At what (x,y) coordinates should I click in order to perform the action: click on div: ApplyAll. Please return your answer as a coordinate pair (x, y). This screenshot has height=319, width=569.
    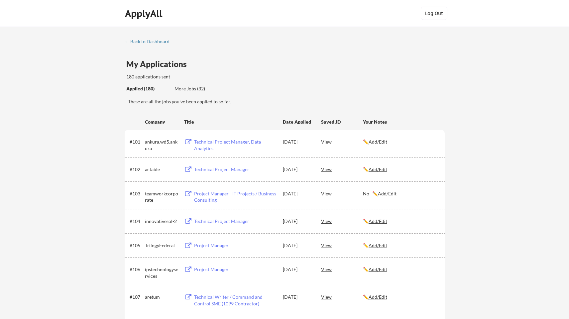
    Looking at the image, I should click on (145, 14).